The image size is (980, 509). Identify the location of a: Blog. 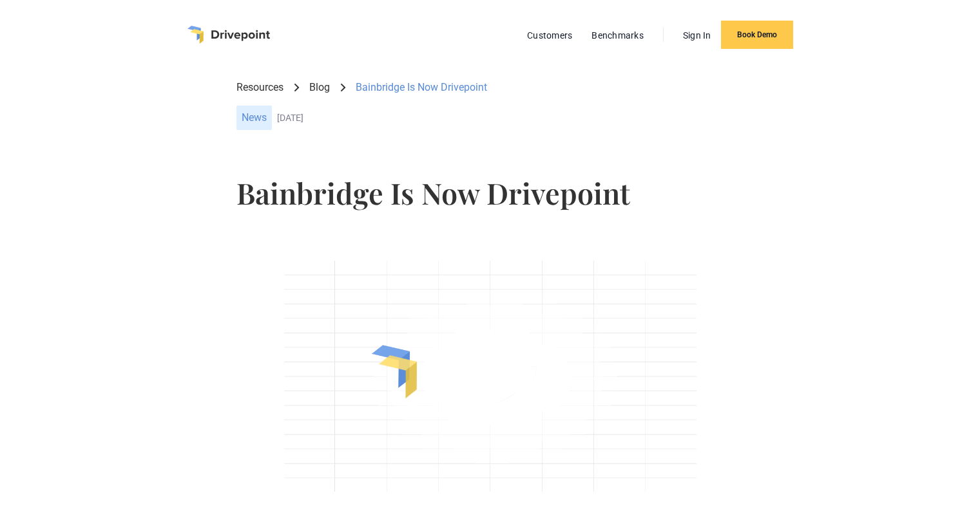
(320, 88).